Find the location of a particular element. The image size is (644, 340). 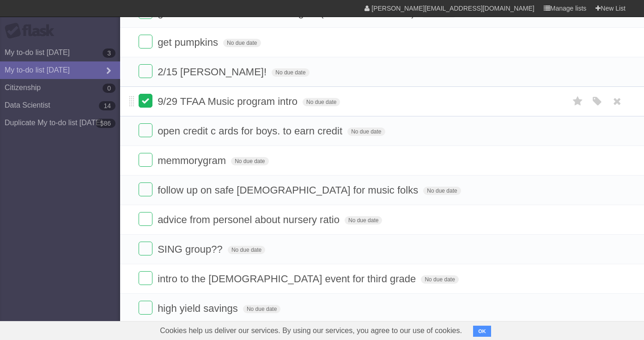

span: get pumpkins is located at coordinates (189, 42).